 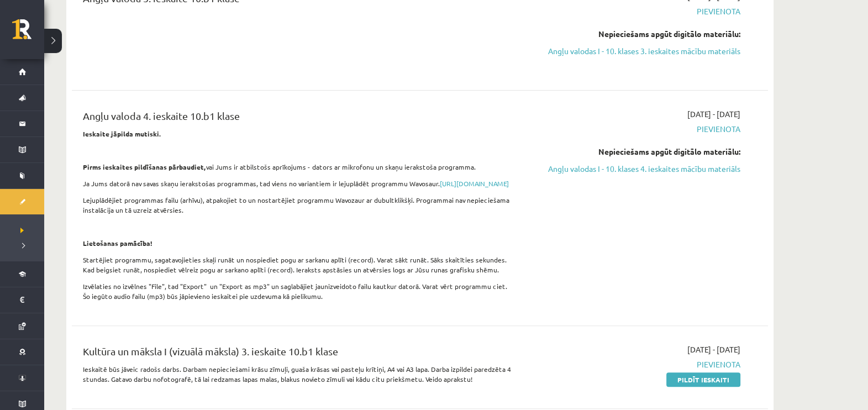 I want to click on a: Angļu valodas I - 10. klases 4. ieskaites mācību materiāls, so click(x=636, y=169).